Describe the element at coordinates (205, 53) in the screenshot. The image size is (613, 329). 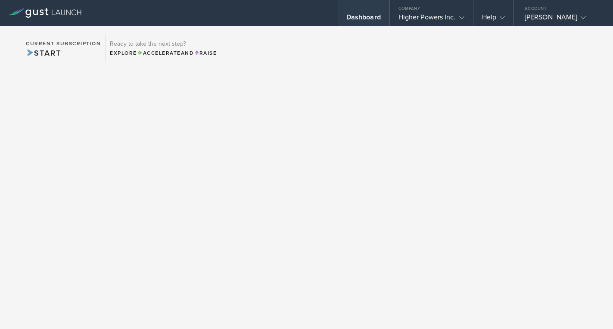
I see `span: Raise` at that location.